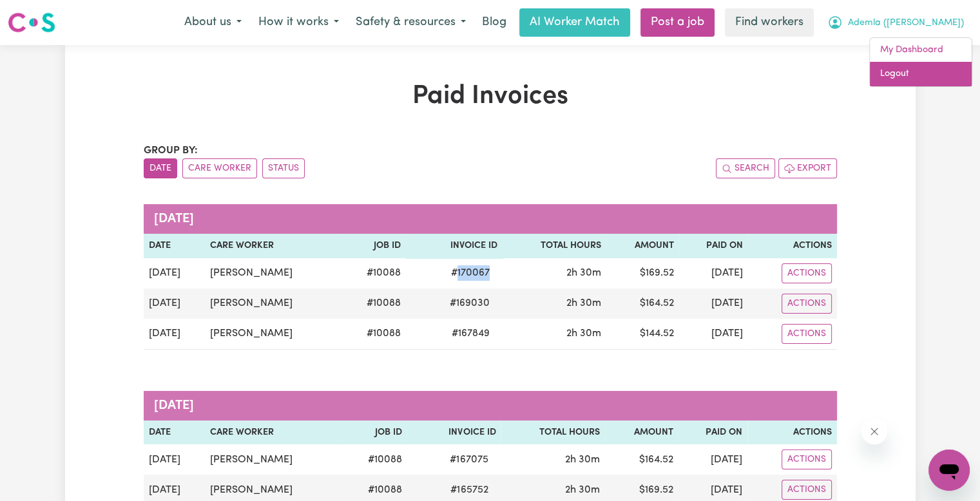 The height and width of the screenshot is (501, 980). What do you see at coordinates (642, 273) in the screenshot?
I see `td: $ 169.52` at bounding box center [642, 273].